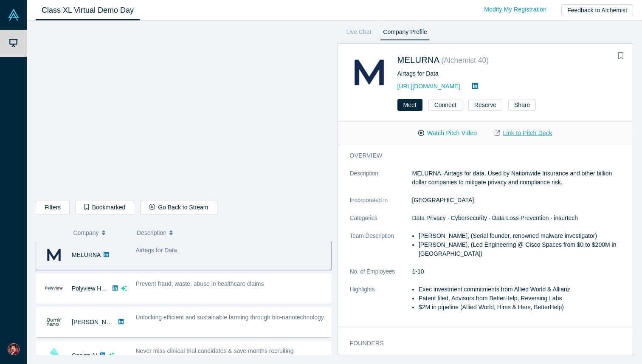  What do you see at coordinates (509, 74) in the screenshot?
I see `div: Airtags for Data` at bounding box center [509, 74].